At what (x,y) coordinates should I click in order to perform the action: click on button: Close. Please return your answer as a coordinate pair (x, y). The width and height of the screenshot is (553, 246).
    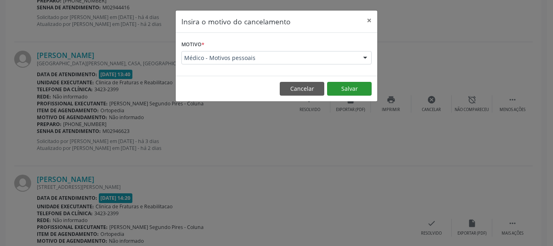
    Looking at the image, I should click on (369, 20).